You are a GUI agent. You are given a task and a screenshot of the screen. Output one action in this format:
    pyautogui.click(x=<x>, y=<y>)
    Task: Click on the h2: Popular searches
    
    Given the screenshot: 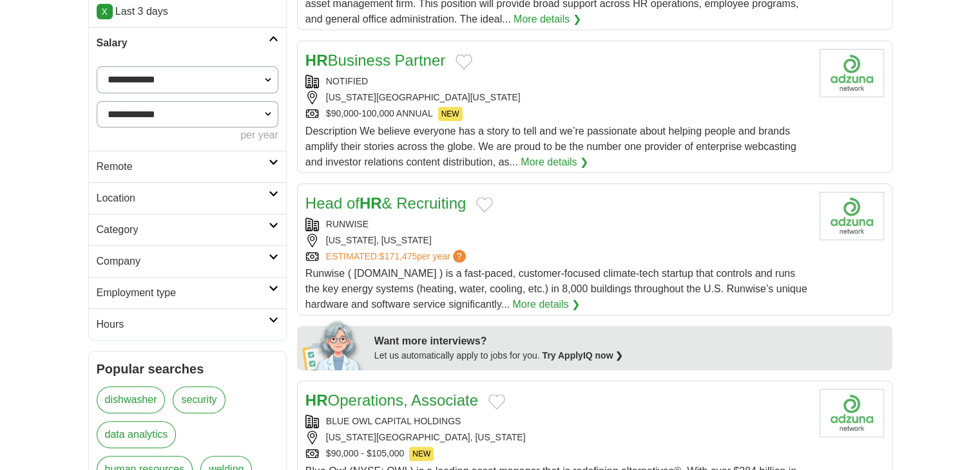 What is the action you would take?
    pyautogui.click(x=187, y=369)
    